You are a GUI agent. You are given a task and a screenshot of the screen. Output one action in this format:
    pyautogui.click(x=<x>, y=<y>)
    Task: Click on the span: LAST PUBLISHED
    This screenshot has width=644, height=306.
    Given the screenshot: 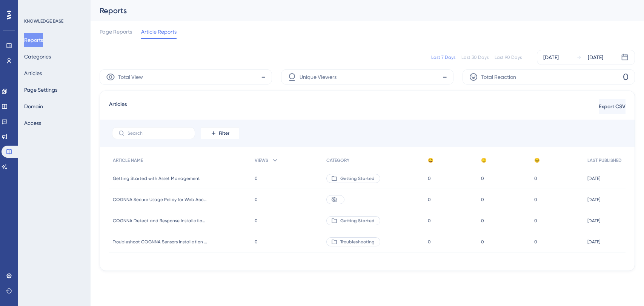 What is the action you would take?
    pyautogui.click(x=605, y=160)
    